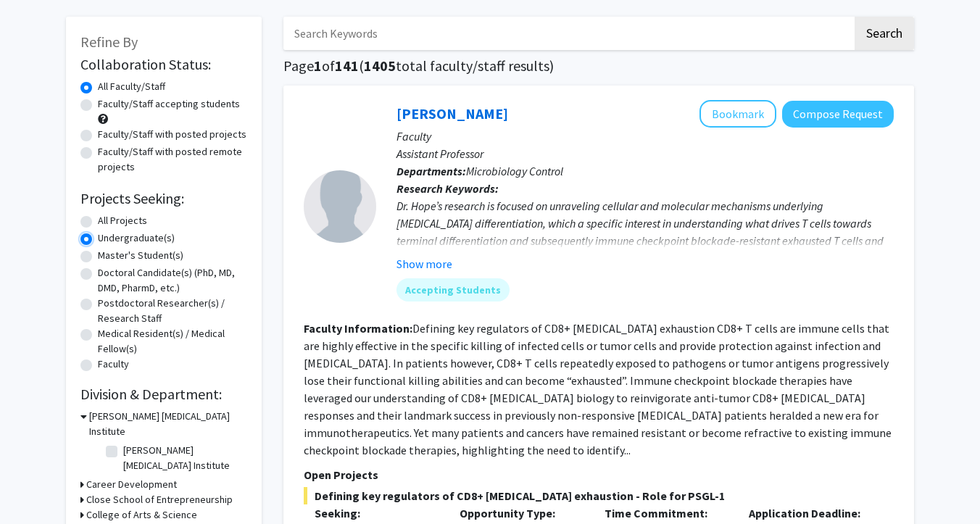  Describe the element at coordinates (376, 513) in the screenshot. I see `p: Seeking:` at that location.